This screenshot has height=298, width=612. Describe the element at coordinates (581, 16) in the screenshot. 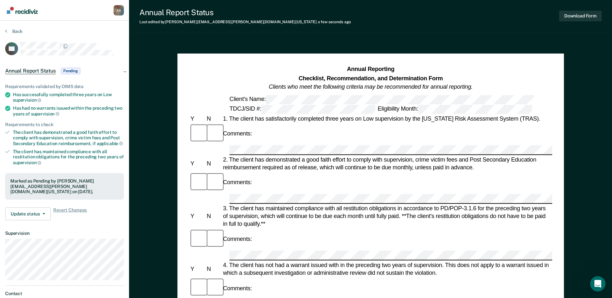

I see `button: Download Form` at that location.